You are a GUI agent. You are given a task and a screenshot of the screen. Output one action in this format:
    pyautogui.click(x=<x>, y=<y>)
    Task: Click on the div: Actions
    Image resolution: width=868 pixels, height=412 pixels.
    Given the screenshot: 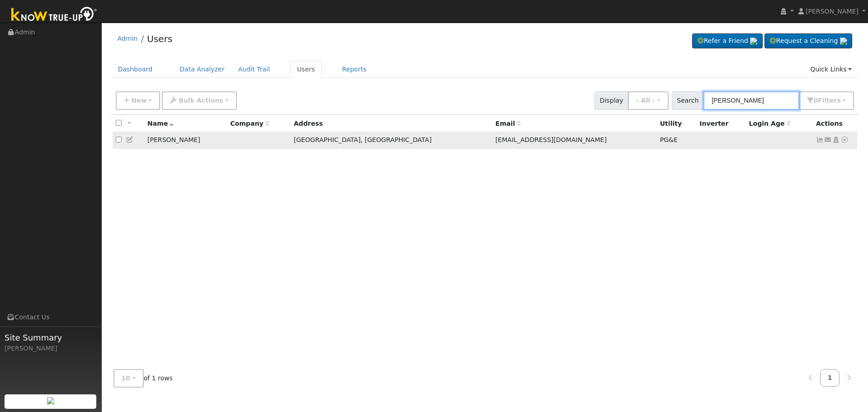 What is the action you would take?
    pyautogui.click(x=835, y=123)
    